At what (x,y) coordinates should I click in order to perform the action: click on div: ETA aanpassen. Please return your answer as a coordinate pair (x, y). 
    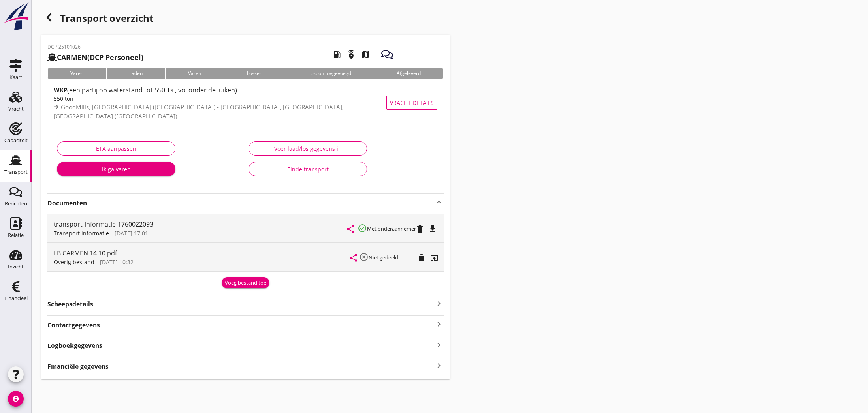
    Looking at the image, I should click on (116, 149).